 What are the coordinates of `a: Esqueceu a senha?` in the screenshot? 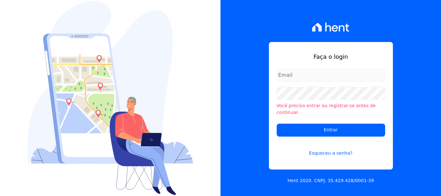 It's located at (331, 149).